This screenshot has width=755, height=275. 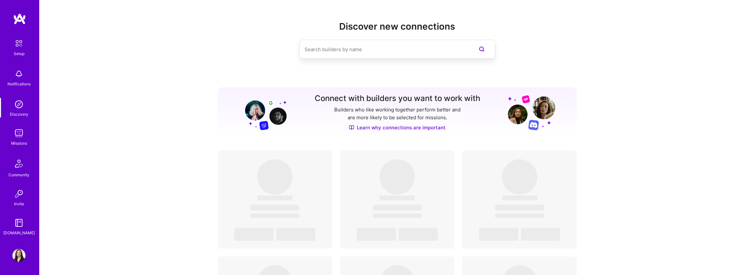 What do you see at coordinates (19, 54) in the screenshot?
I see `div: Setup` at bounding box center [19, 54].